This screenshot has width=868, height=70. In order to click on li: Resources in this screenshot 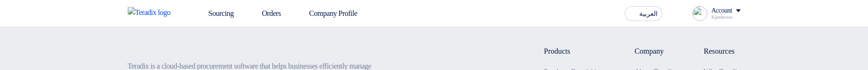, I will do `click(722, 51)`.